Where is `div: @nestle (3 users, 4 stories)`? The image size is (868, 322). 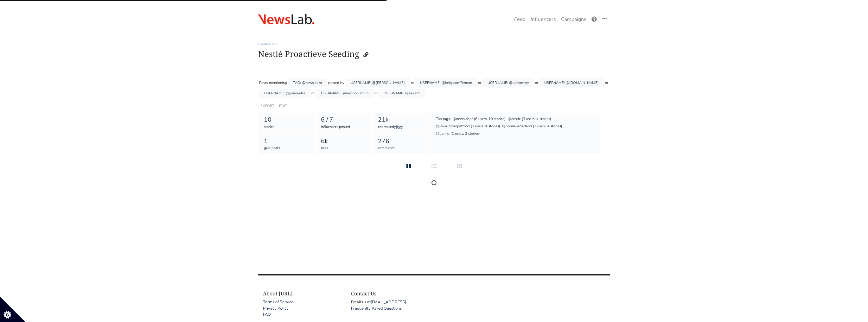 div: @nestle (3 users, 4 stories) is located at coordinates (530, 119).